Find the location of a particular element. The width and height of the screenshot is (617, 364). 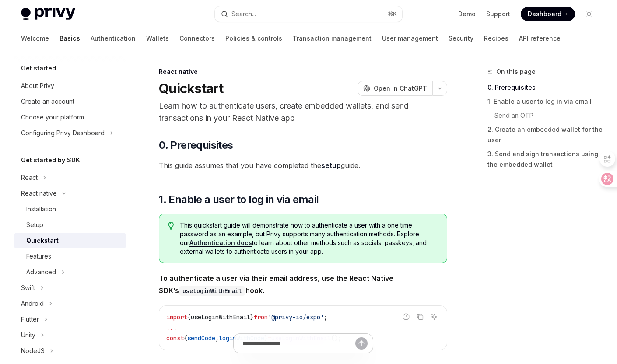

a: Setup is located at coordinates (70, 225).